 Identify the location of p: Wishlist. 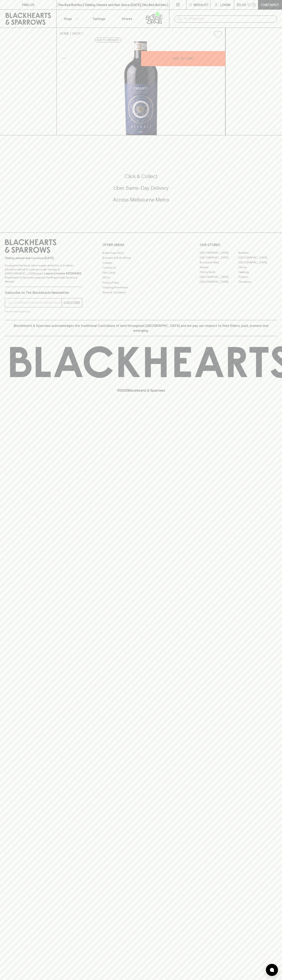
(201, 5).